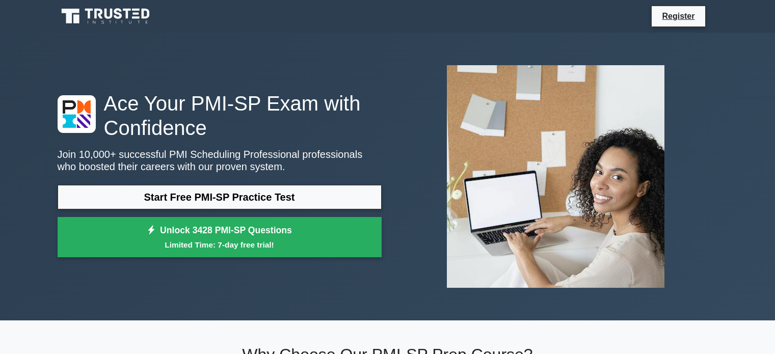  I want to click on p: Join 10,000+ successful PMI Scheduling Professional professionals who boosted their careers with ..., so click(220, 161).